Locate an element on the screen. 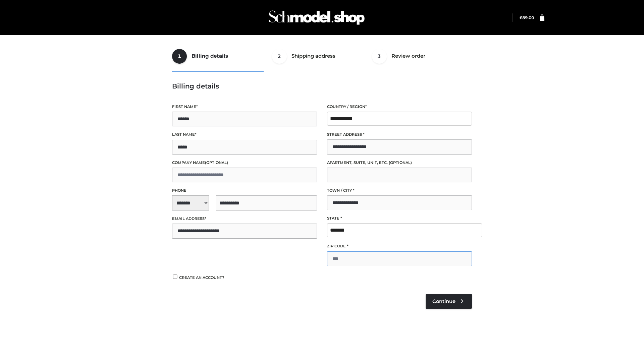 The height and width of the screenshot is (362, 644). label: Phone is located at coordinates (244, 191).